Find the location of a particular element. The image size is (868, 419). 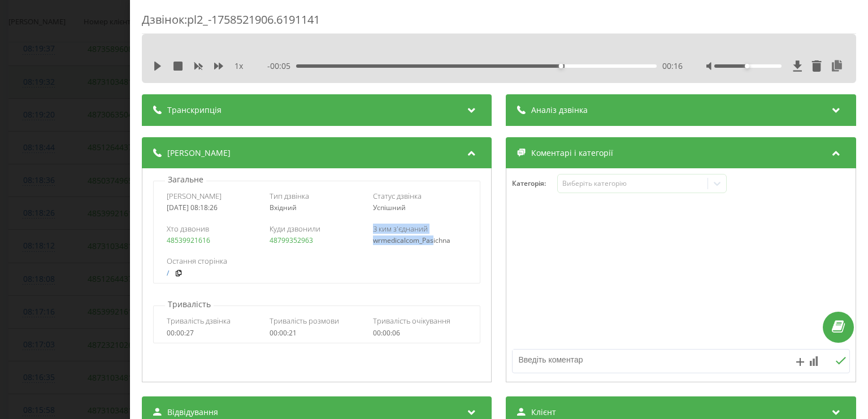

span: Коментарі і категорії is located at coordinates (572, 153).